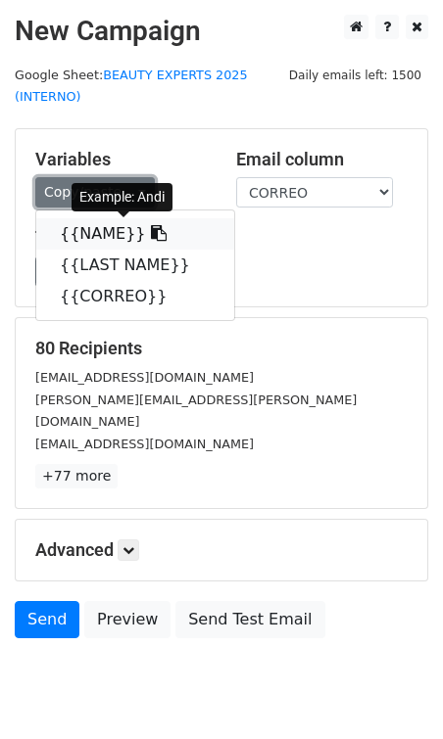  What do you see at coordinates (135, 265) in the screenshot?
I see `a: {{LAST NAME}}` at bounding box center [135, 265].